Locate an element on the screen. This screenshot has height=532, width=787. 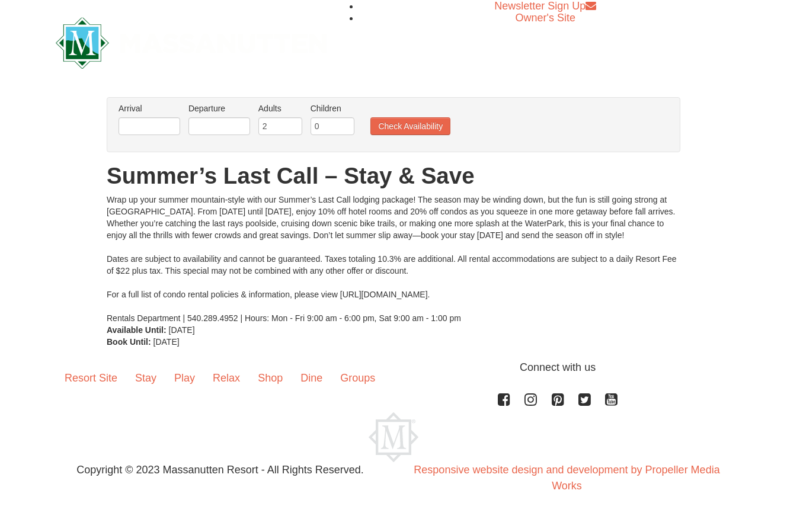
label: Arrival is located at coordinates (149, 108).